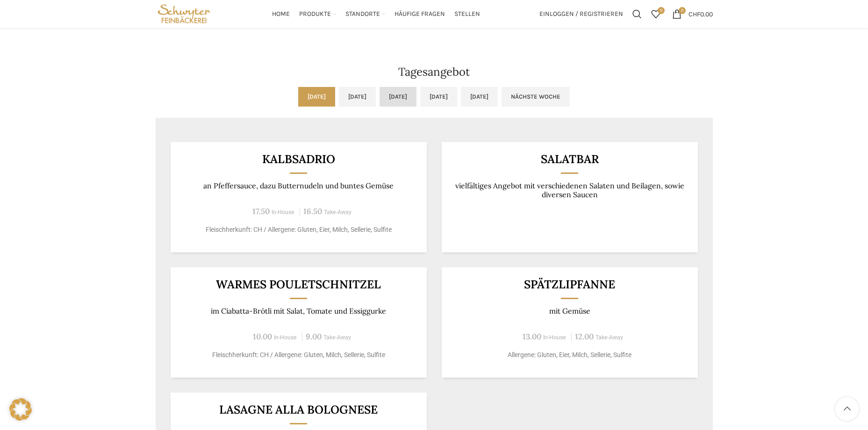  Describe the element at coordinates (847, 409) in the screenshot. I see `a: Scroll to top button` at that location.